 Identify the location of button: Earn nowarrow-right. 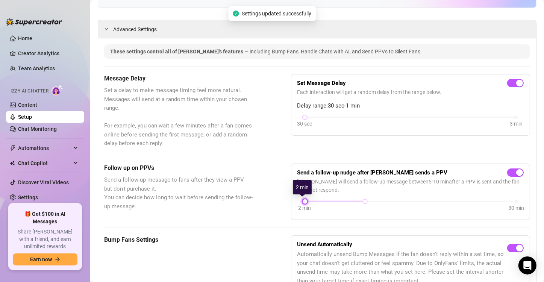
(45, 259).